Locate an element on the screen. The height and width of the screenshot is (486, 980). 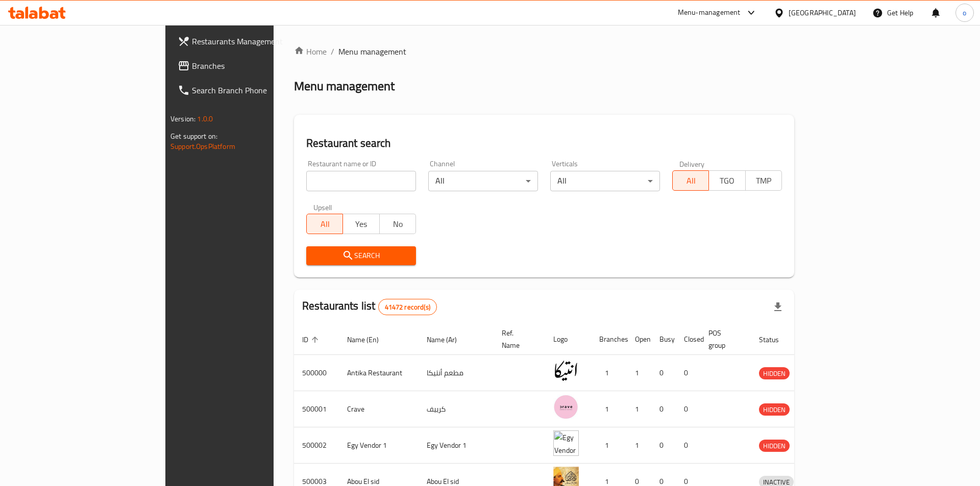
div: Total records count is located at coordinates (407, 307).